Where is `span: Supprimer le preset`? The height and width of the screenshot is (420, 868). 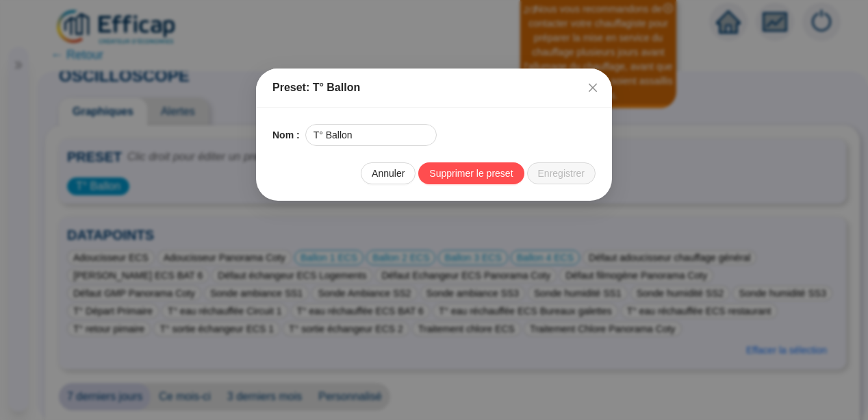
span: Supprimer le preset is located at coordinates (471, 174).